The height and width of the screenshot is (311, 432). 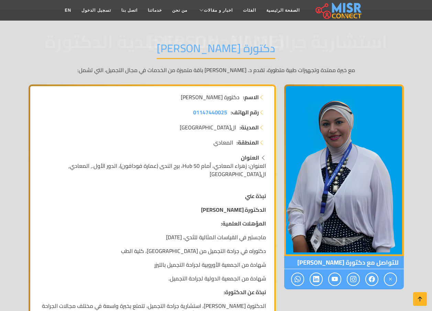 I want to click on a: EN, so click(x=68, y=10).